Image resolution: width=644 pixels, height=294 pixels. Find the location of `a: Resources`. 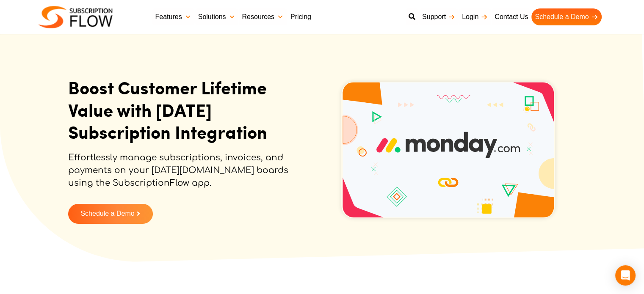

a: Resources is located at coordinates (262, 17).